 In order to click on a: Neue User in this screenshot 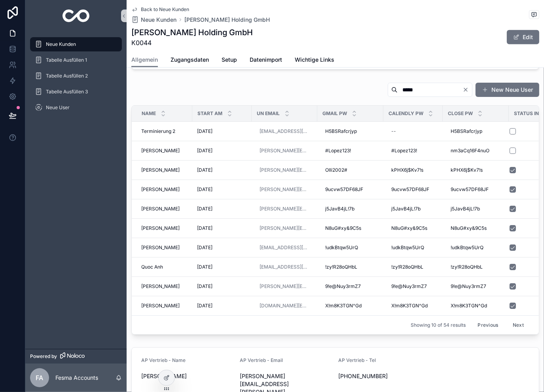, I will do `click(76, 108)`.